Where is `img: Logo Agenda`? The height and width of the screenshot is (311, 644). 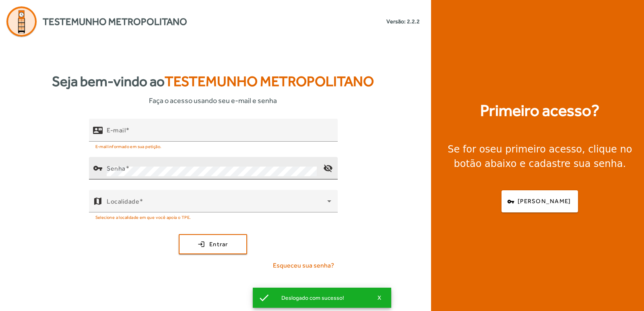
img: Logo Agenda is located at coordinates (22, 22).